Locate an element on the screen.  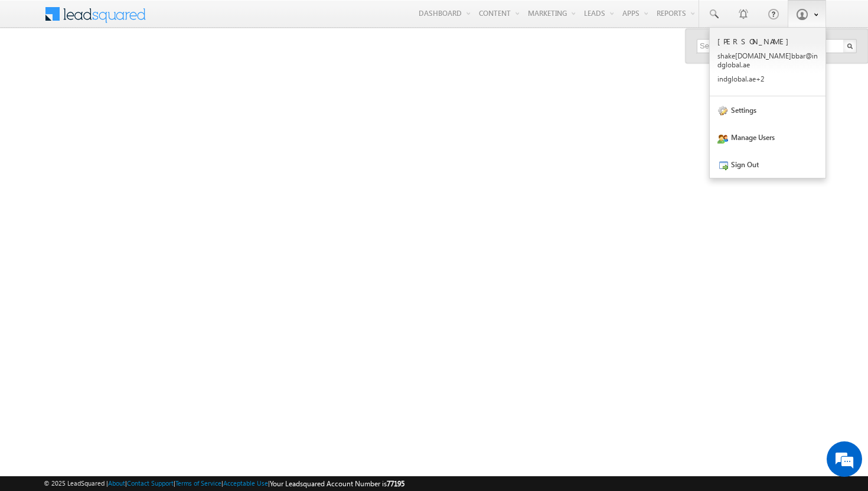
span: Your Leadsquared Account Number is is located at coordinates (337, 483).